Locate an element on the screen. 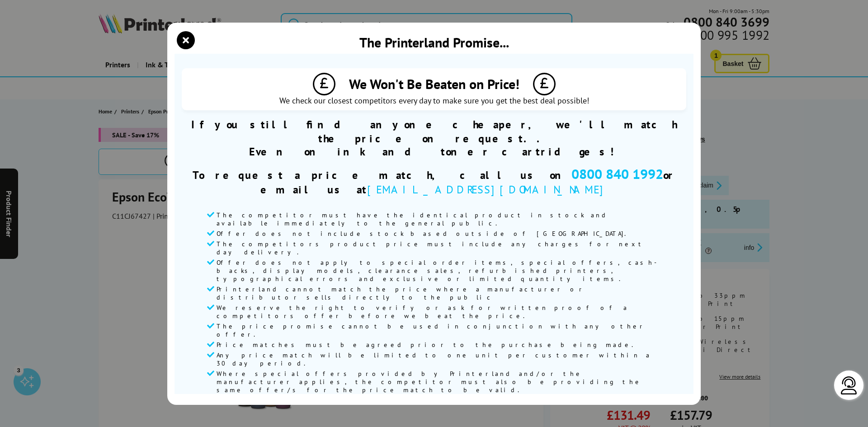 This screenshot has height=427, width=868. div: The Printerland Promise... is located at coordinates (434, 42).